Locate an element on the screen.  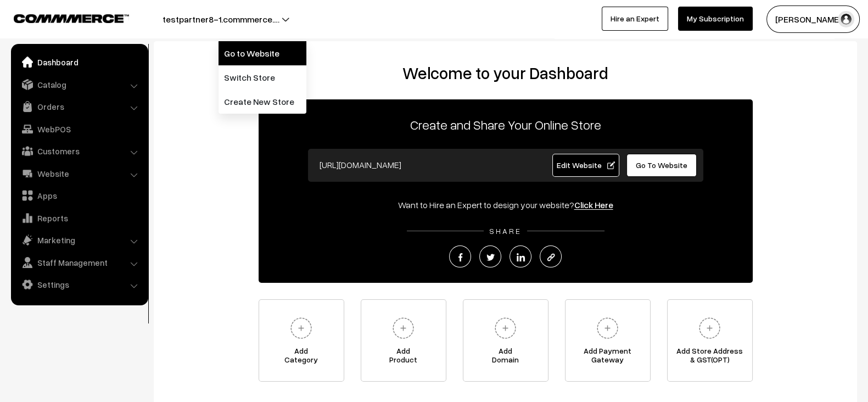
img: COMMMERCE is located at coordinates (71, 18).